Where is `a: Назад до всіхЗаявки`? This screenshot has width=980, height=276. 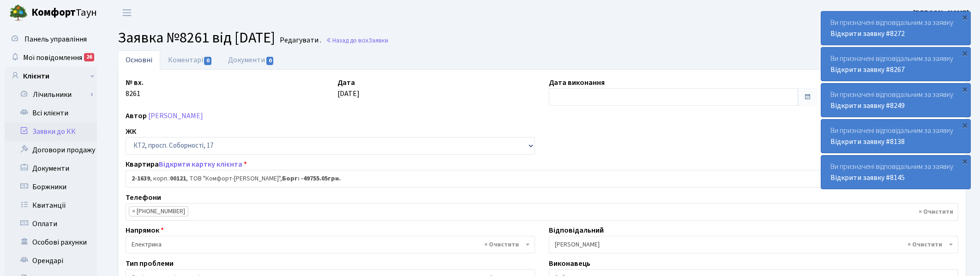
a: Назад до всіхЗаявки is located at coordinates (357, 40).